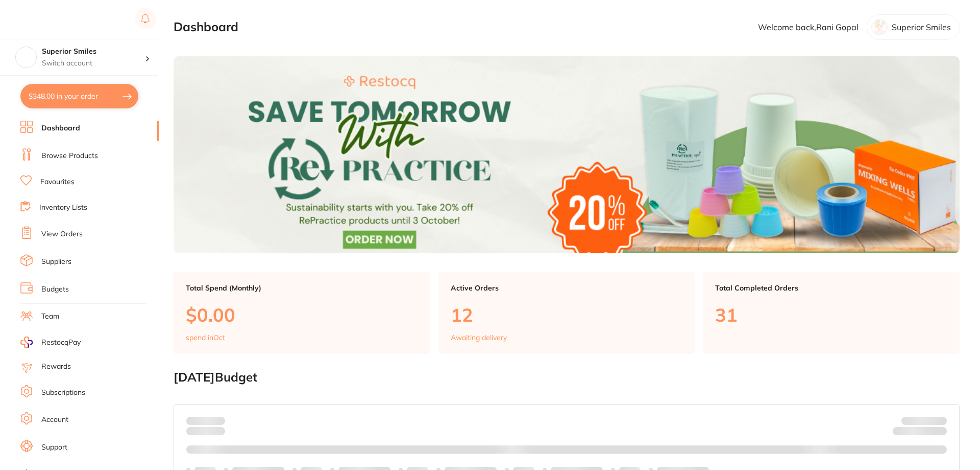  What do you see at coordinates (205, 431) in the screenshot?
I see `p: month` at bounding box center [205, 431].